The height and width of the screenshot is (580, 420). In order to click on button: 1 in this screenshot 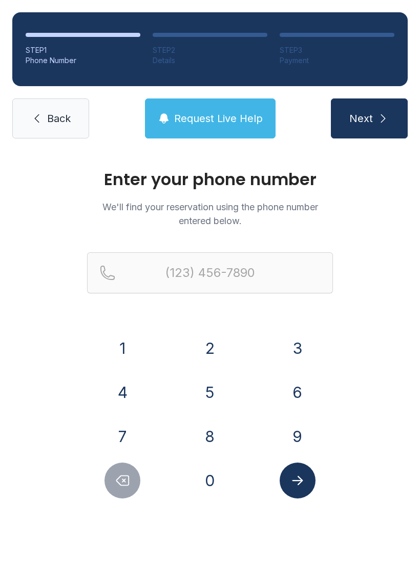, I will do `click(123, 348)`.